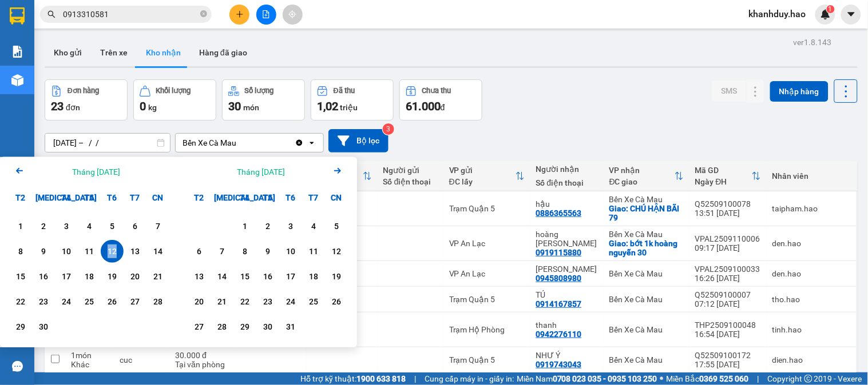  Describe the element at coordinates (204, 13) in the screenshot. I see `span: close-circle` at that location.